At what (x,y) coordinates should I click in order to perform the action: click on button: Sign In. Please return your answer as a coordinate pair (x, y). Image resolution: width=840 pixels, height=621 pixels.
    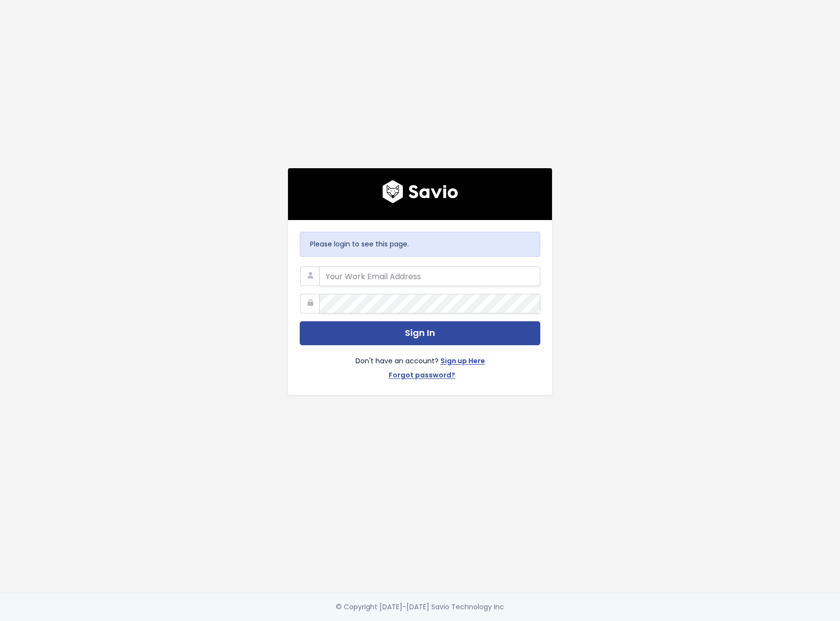
    Looking at the image, I should click on (420, 333).